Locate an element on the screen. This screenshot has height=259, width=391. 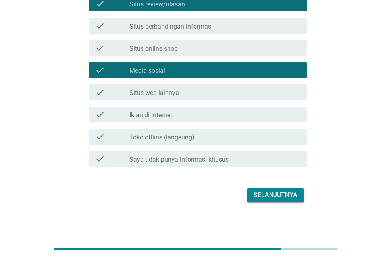
label: Saya tidak punya informasi khusus is located at coordinates (179, 160).